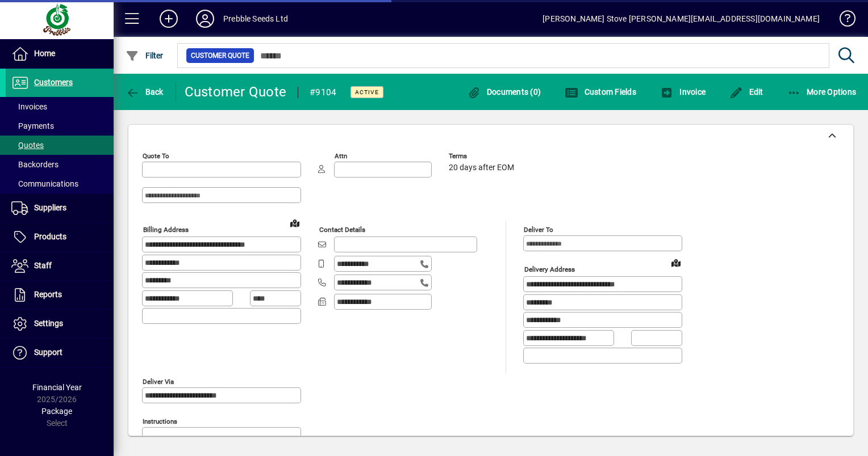  I want to click on span: Invoice, so click(683, 92).